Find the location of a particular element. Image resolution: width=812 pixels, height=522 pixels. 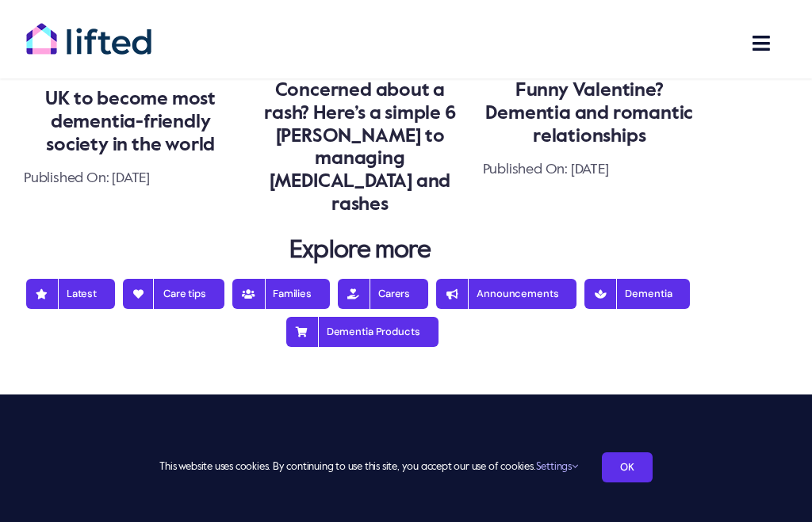

span: Care tips is located at coordinates (174, 294).